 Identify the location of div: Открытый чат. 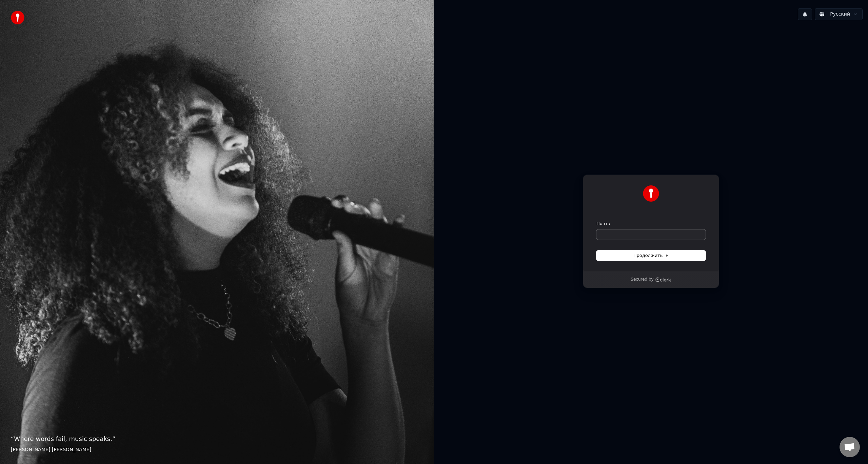
(849, 447).